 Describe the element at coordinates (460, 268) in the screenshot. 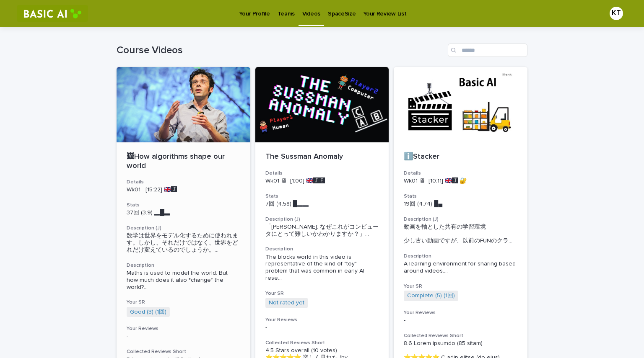

I see `span: A learning environment for sharing based around videos. ...` at that location.